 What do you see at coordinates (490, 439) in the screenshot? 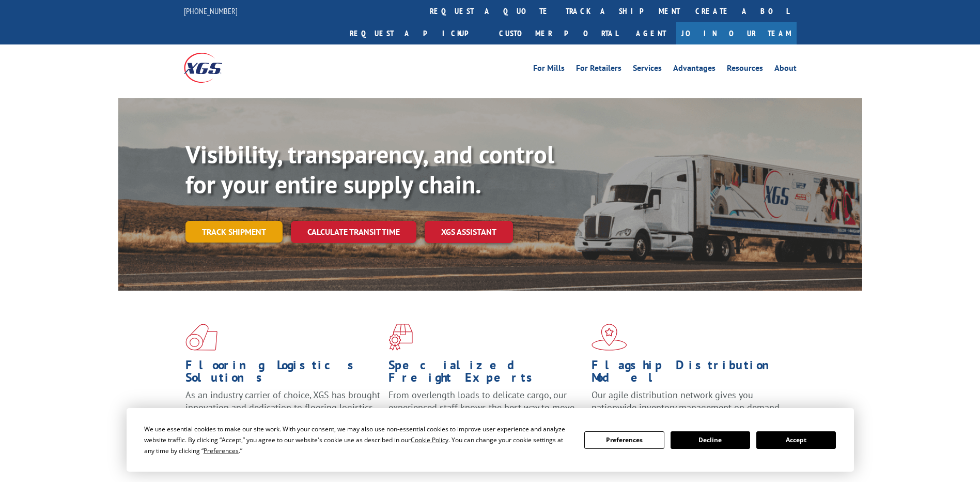
I see `div: Cookie Consent Prompt` at bounding box center [490, 439].